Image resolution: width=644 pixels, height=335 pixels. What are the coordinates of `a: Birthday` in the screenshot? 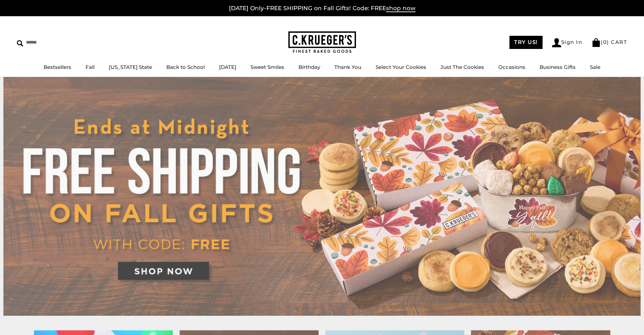 It's located at (309, 67).